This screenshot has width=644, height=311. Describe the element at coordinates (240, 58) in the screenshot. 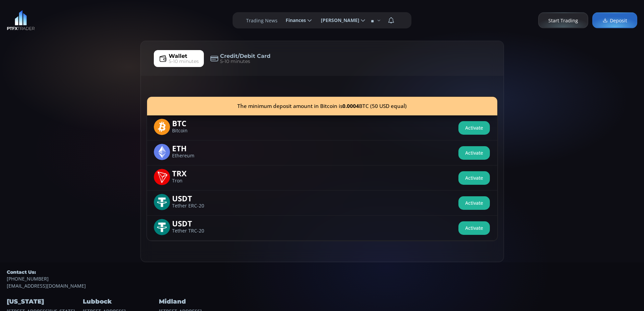

I see `a: Credit/Debit Card5-10 minutes` at that location.